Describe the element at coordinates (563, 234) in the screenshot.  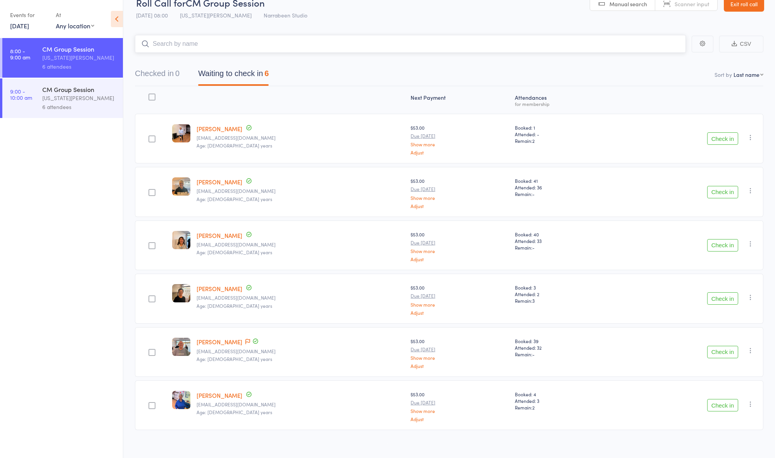
I see `span: Booked: 40` at that location.